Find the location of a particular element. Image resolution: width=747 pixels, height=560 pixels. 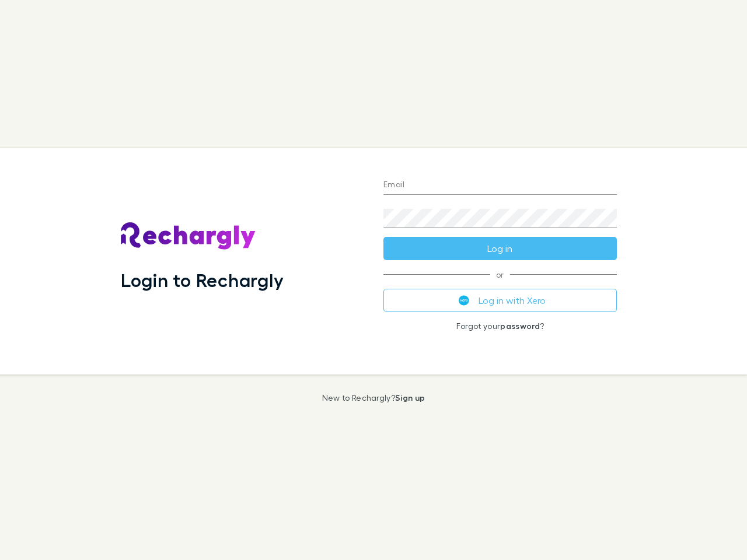

a: Sign up is located at coordinates (410, 397).